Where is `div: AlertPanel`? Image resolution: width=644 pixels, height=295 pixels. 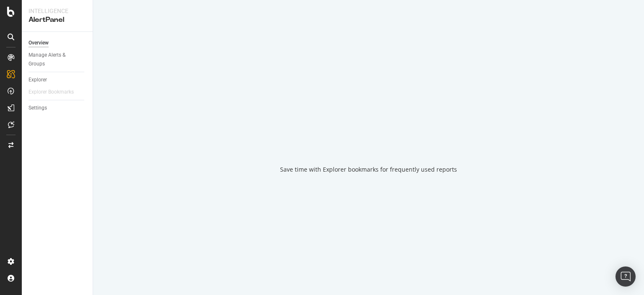
div: AlertPanel is located at coordinates (57, 20).